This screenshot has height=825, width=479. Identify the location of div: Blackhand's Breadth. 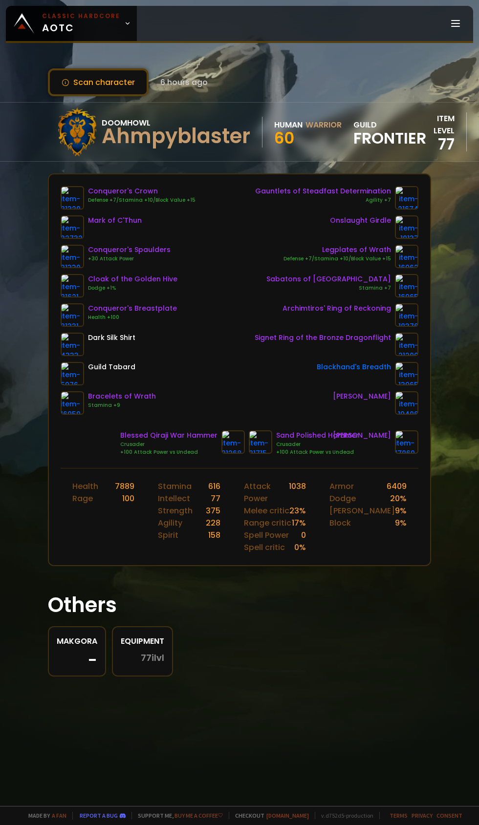
(354, 367).